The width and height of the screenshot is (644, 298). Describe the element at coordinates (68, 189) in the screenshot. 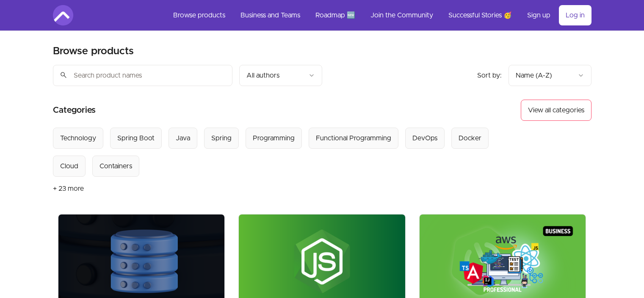

I see `button: + 23 more` at that location.